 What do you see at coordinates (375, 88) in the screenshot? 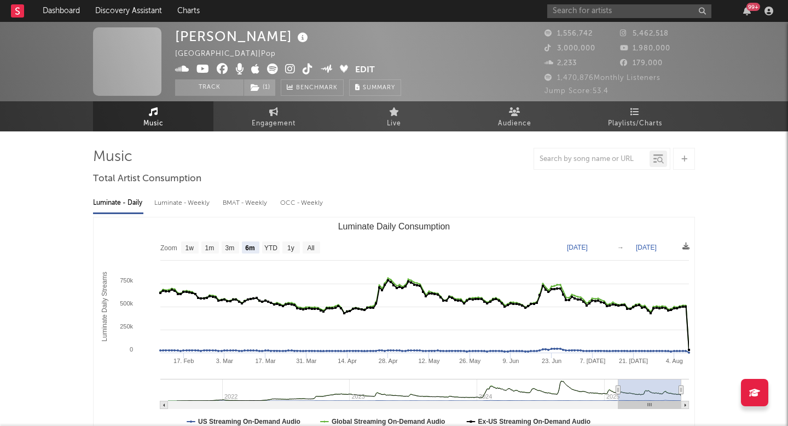
I see `button: Summary` at bounding box center [375, 88].